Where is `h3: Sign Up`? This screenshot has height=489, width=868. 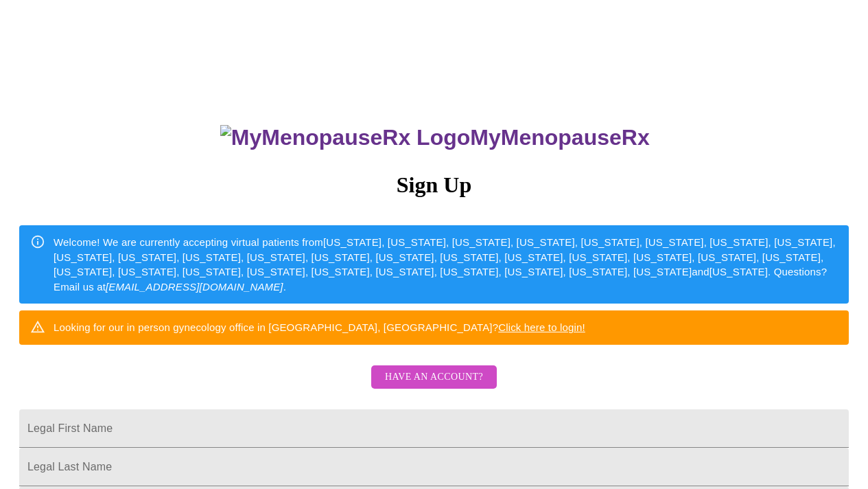
h3: Sign Up is located at coordinates (434, 185).